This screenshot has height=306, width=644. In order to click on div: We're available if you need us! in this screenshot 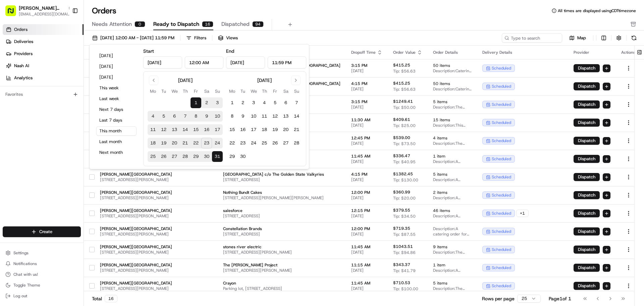, I will do `click(61, 74)`.